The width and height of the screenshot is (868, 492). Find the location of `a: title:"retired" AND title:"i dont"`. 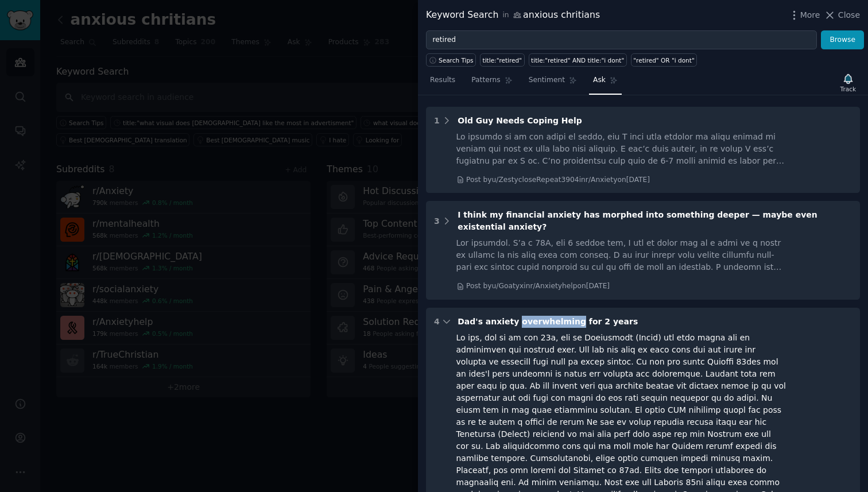

a: title:"retired" AND title:"i dont" is located at coordinates (578, 60).